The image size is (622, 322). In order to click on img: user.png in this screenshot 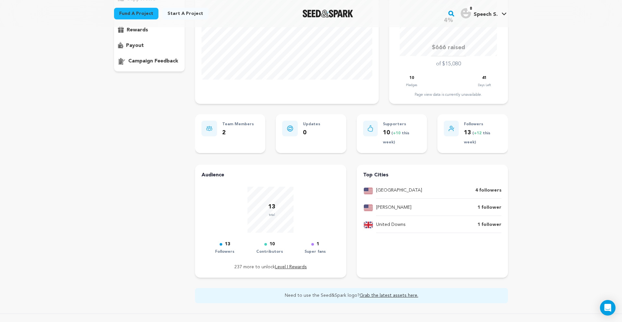, I will do `click(466, 13)`.